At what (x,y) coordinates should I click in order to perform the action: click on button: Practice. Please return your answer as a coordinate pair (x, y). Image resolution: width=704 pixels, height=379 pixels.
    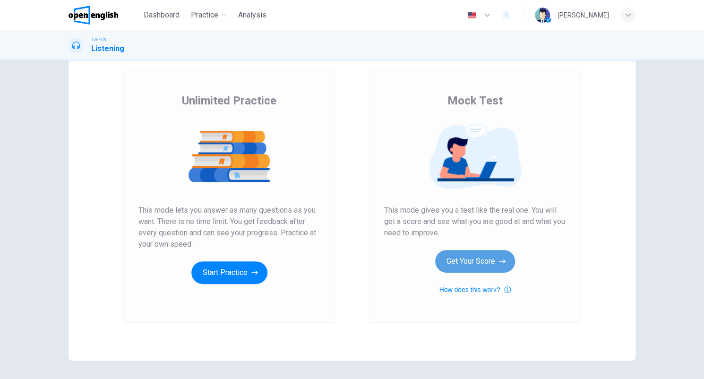
    Looking at the image, I should click on (209, 15).